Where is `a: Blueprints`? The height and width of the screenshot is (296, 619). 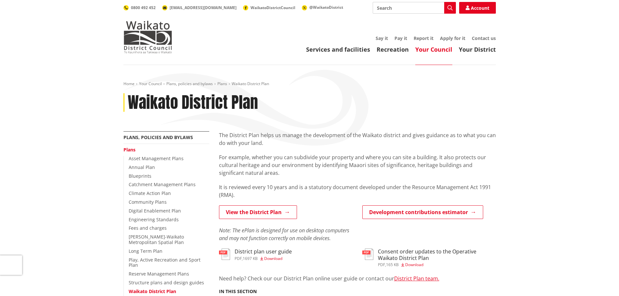
a: Blueprints is located at coordinates (140, 176).